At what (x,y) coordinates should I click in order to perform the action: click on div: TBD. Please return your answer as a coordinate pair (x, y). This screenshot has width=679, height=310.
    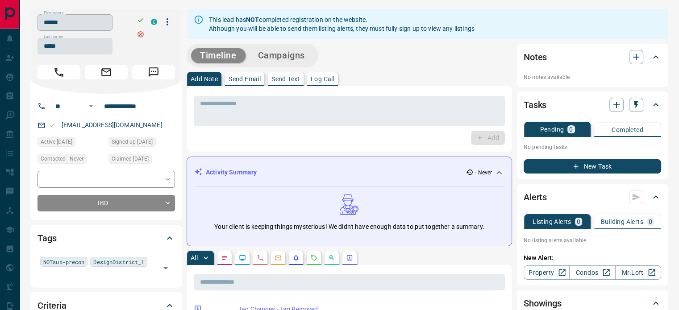
    Looking at the image, I should click on (106, 203).